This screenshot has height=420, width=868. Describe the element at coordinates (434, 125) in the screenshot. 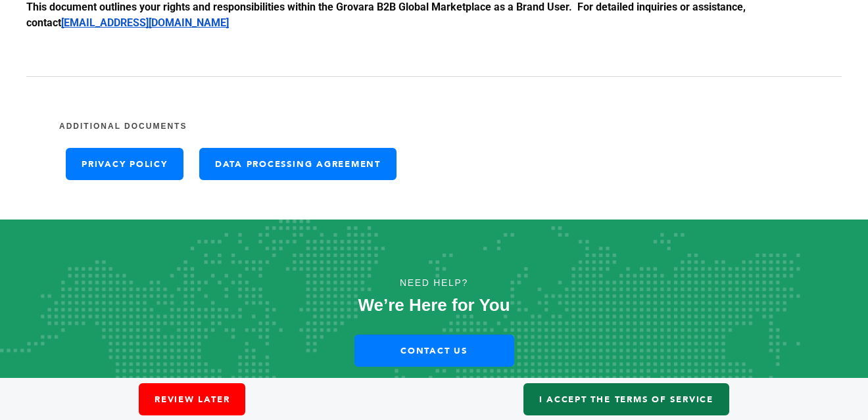

I see `h4: Additional Documents` at that location.